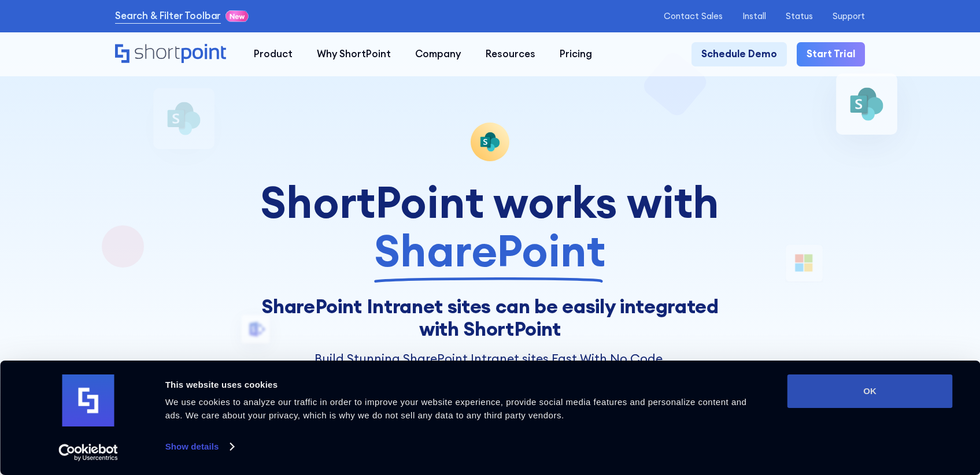  Describe the element at coordinates (576, 55) in the screenshot. I see `a: Pricing` at that location.